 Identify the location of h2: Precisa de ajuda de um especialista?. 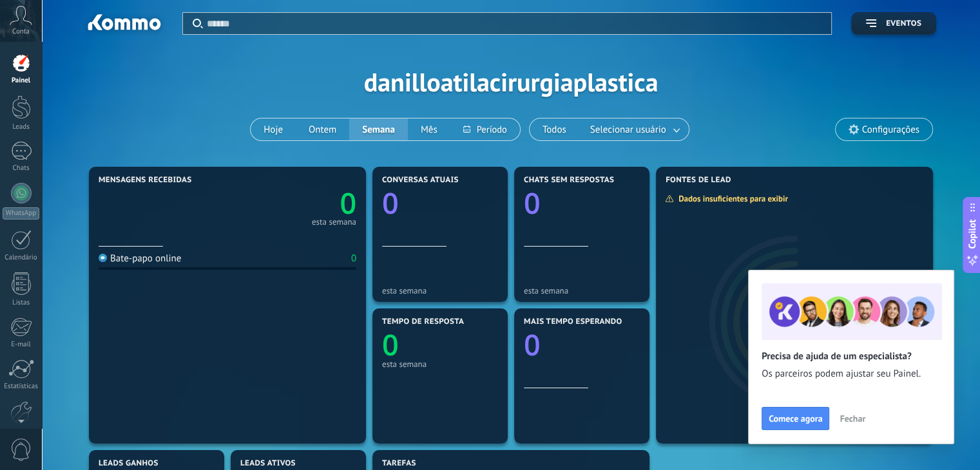
(851, 356).